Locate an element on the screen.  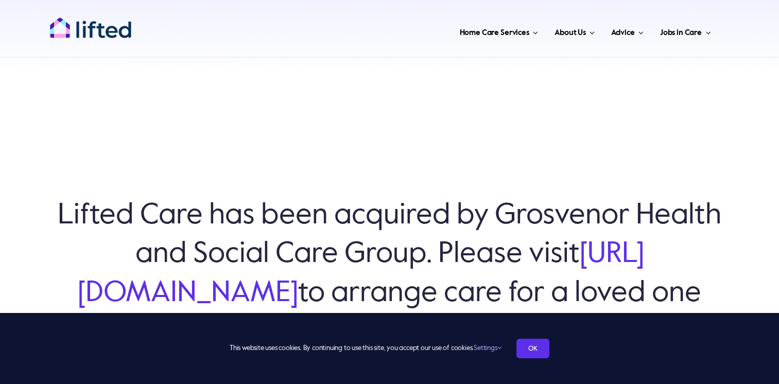
span: Home Care Services is located at coordinates (494, 33).